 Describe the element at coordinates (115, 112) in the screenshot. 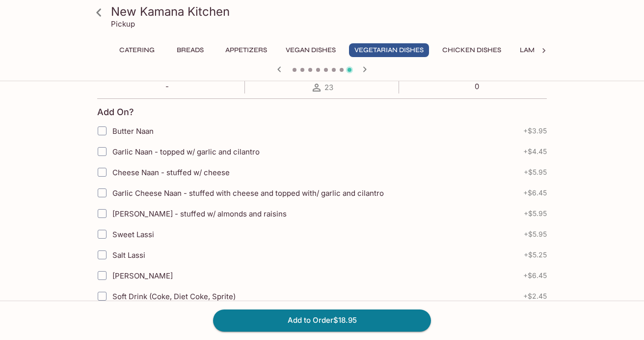

I see `h4: Add On?` at that location.